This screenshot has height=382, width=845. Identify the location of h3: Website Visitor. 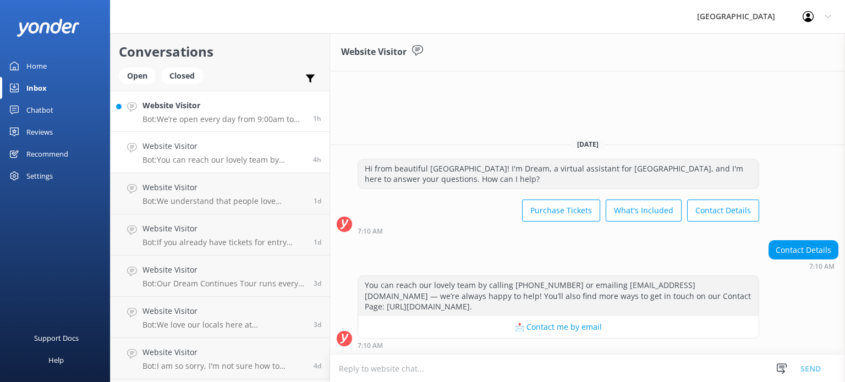
(373, 52).